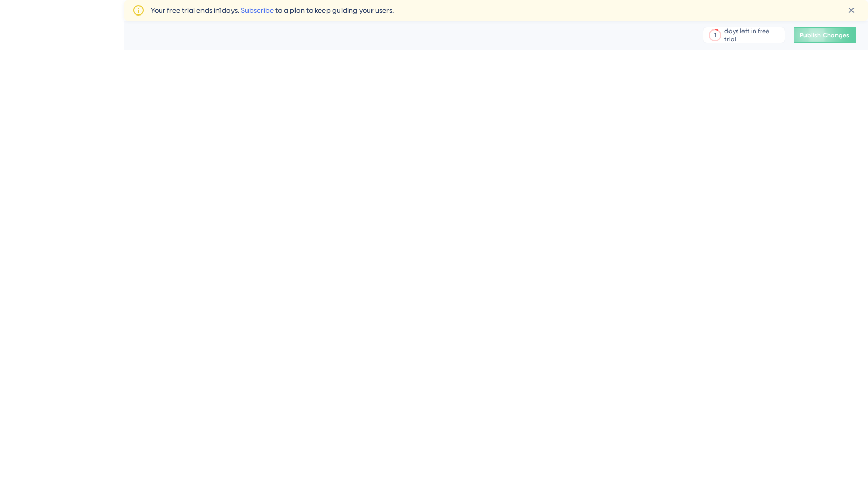 The image size is (868, 485). What do you see at coordinates (715, 35) in the screenshot?
I see `div: 1` at bounding box center [715, 35].